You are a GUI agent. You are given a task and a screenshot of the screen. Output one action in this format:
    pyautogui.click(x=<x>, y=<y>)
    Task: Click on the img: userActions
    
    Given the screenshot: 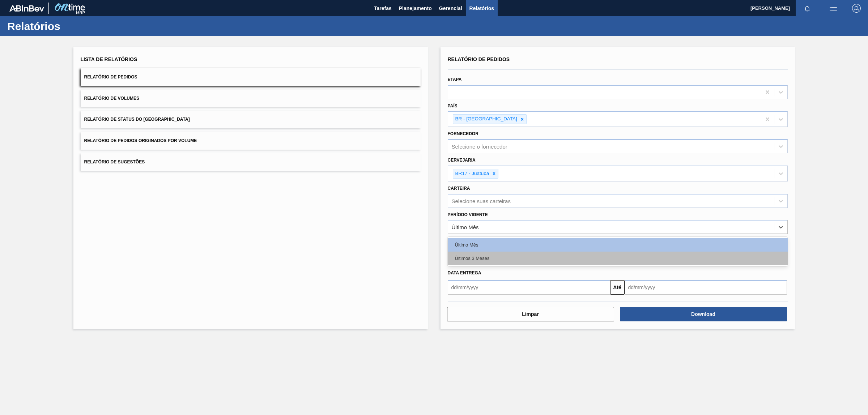 What is the action you would take?
    pyautogui.click(x=833, y=9)
    